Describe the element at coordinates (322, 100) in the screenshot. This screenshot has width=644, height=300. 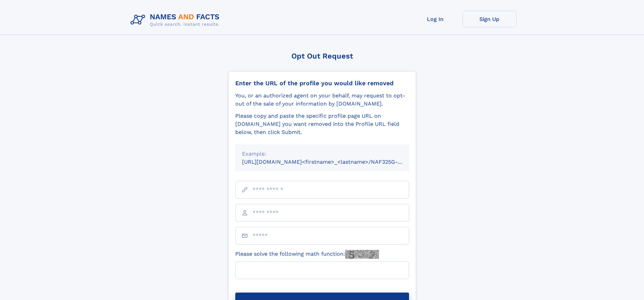
I see `div: You, or an authorized agent on your behalf, may request to opt-out of the sale of your informatio...` at that location.